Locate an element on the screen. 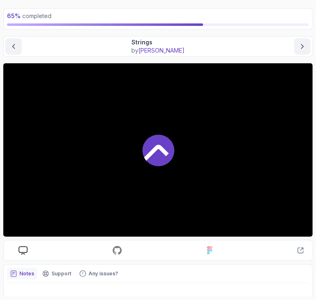 This screenshot has height=300, width=316. a: course slides is located at coordinates (23, 251).